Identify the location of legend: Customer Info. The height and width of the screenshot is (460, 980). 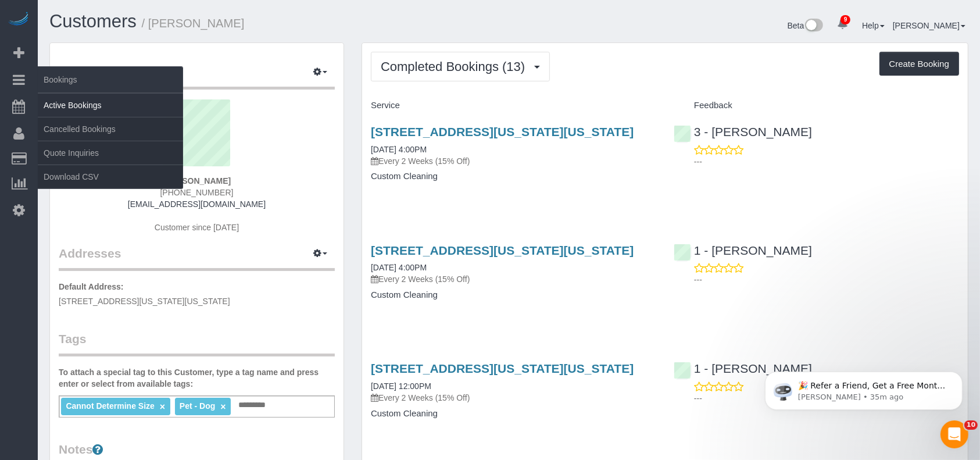
(196, 76).